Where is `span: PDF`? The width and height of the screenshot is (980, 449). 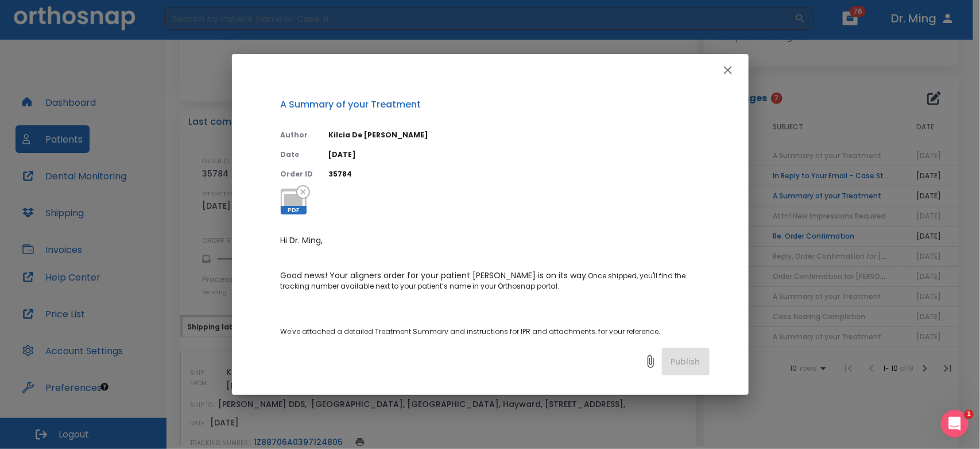
span: PDF is located at coordinates (294, 210).